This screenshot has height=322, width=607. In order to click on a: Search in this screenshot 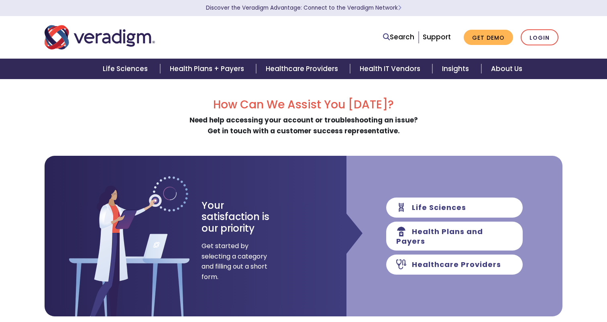, I will do `click(398, 37)`.